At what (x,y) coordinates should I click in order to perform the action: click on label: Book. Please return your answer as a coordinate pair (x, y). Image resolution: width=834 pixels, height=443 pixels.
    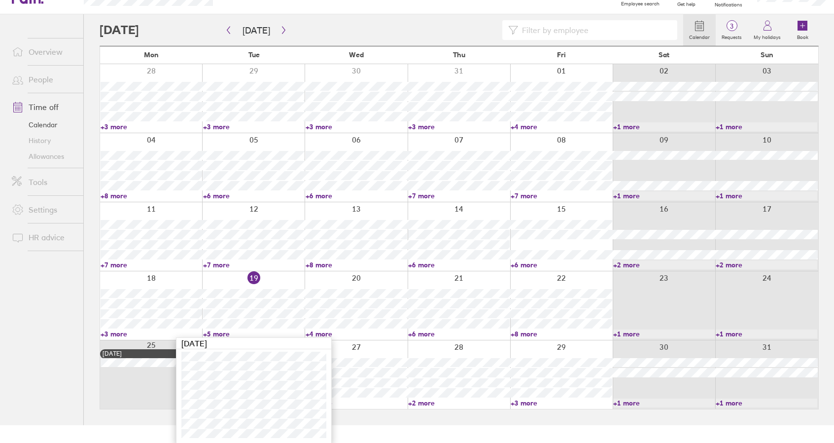
    Looking at the image, I should click on (802, 36).